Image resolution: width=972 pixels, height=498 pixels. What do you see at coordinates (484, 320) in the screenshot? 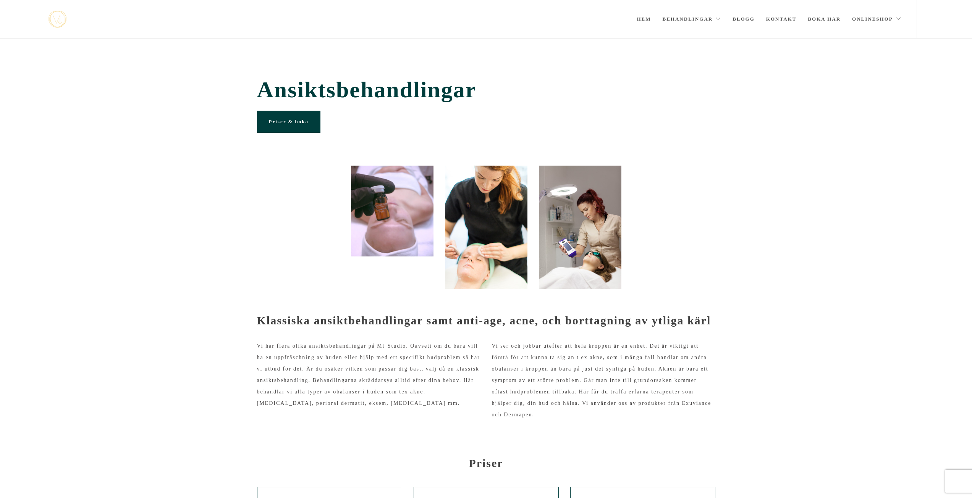
I see `strong: Klassiska ansiktbehandlingar samt anti-age, acne, och borttagning av ytliga kärl` at bounding box center [484, 320].